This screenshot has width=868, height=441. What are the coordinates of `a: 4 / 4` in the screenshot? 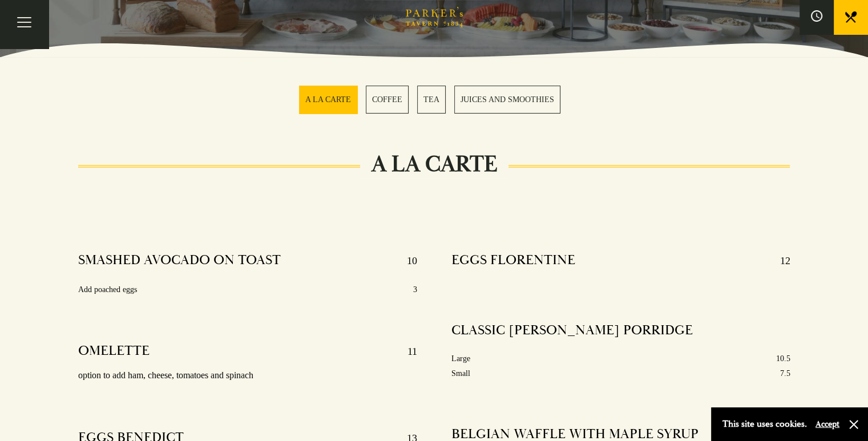 It's located at (508, 99).